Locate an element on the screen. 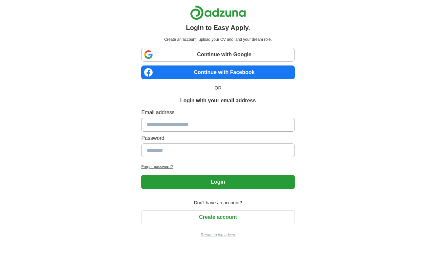 This screenshot has width=436, height=256. a: Continue with Google is located at coordinates (218, 55).